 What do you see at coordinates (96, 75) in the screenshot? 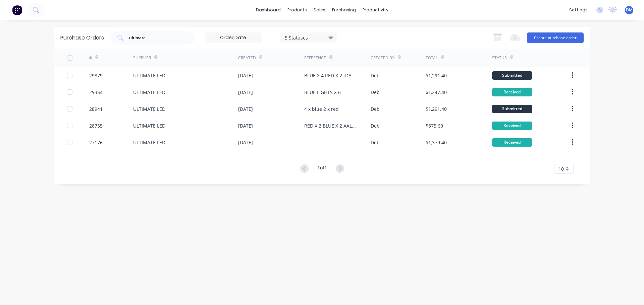
I see `div: 29879` at bounding box center [96, 75].